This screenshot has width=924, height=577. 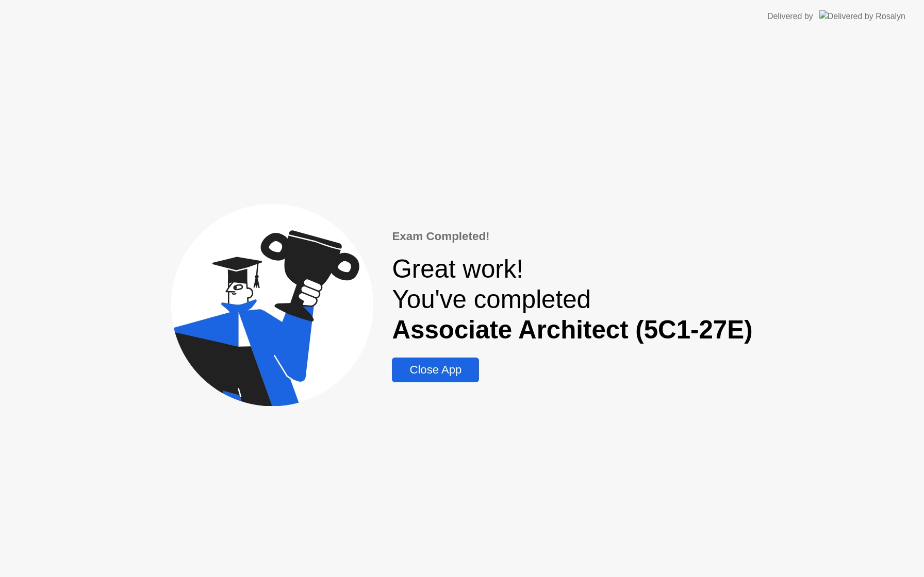 I want to click on div: Great work! You've completed, so click(x=572, y=299).